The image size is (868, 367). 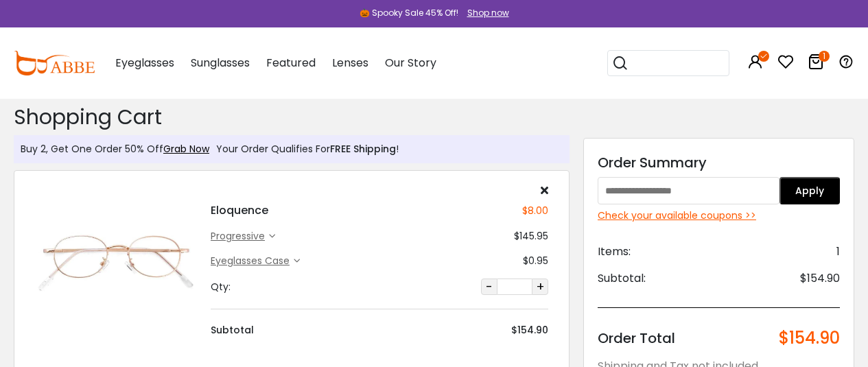 I want to click on a: Eloquence, so click(x=116, y=262).